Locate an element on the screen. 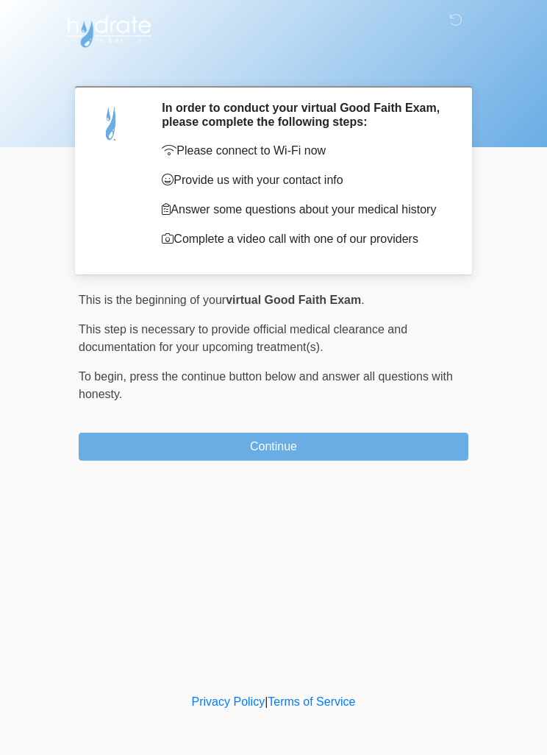  p: Please connect to Wi-Fi now is located at coordinates (304, 151).